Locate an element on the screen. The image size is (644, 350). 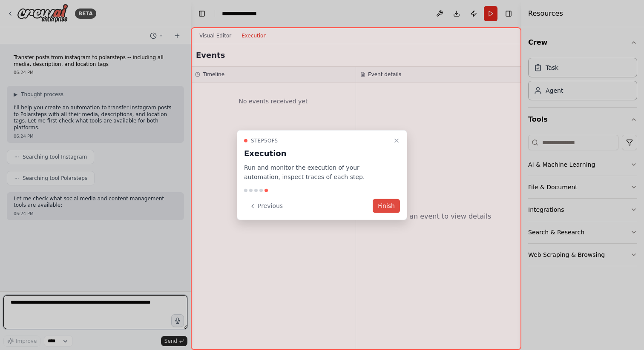
button: Previous is located at coordinates (266, 206).